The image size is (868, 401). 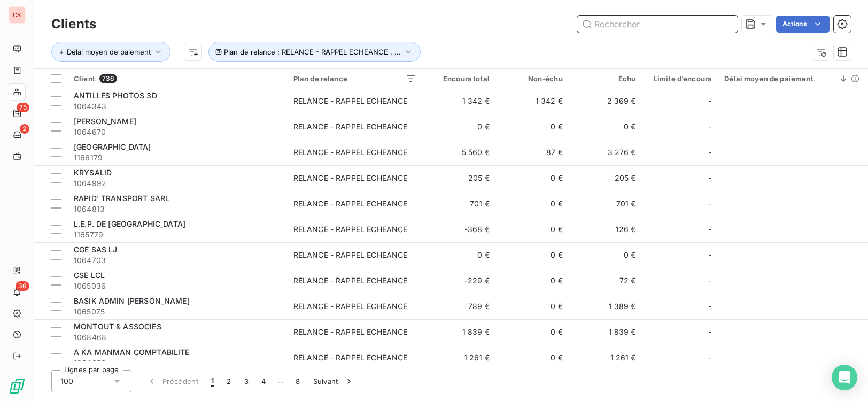 What do you see at coordinates (67, 381) in the screenshot?
I see `span: 100` at bounding box center [67, 381].